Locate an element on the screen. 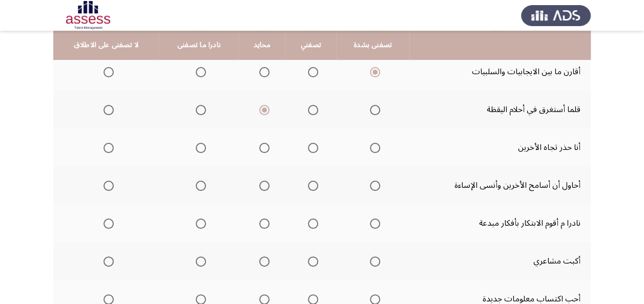  td: أنا حذر تجاه الأخرين is located at coordinates (500, 147).